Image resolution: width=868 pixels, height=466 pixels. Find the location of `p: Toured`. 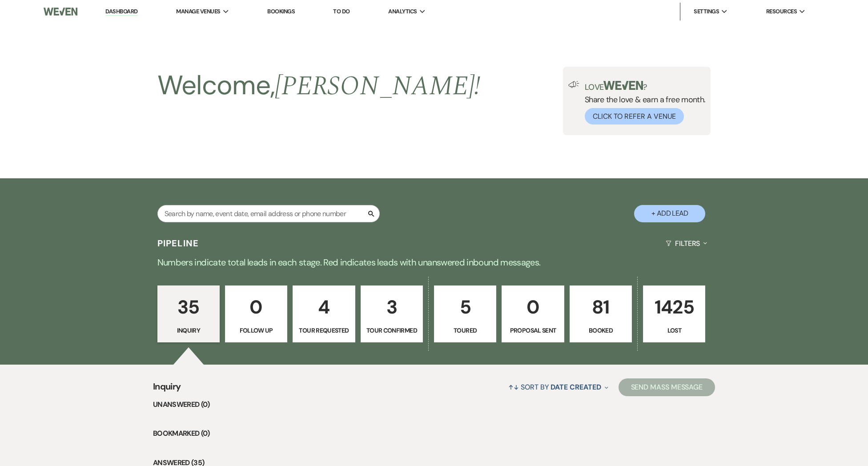

p: Toured is located at coordinates (465, 330).